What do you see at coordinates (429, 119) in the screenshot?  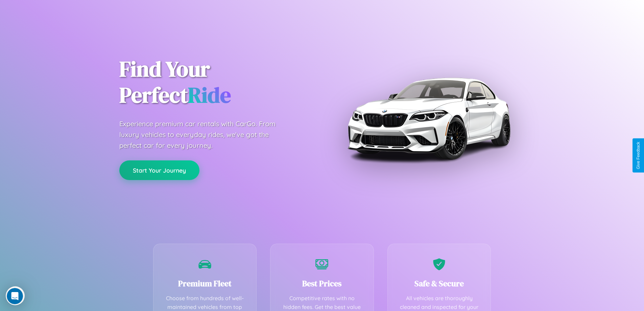 I see `img: Premium BMW car rental vehicle` at bounding box center [429, 119].